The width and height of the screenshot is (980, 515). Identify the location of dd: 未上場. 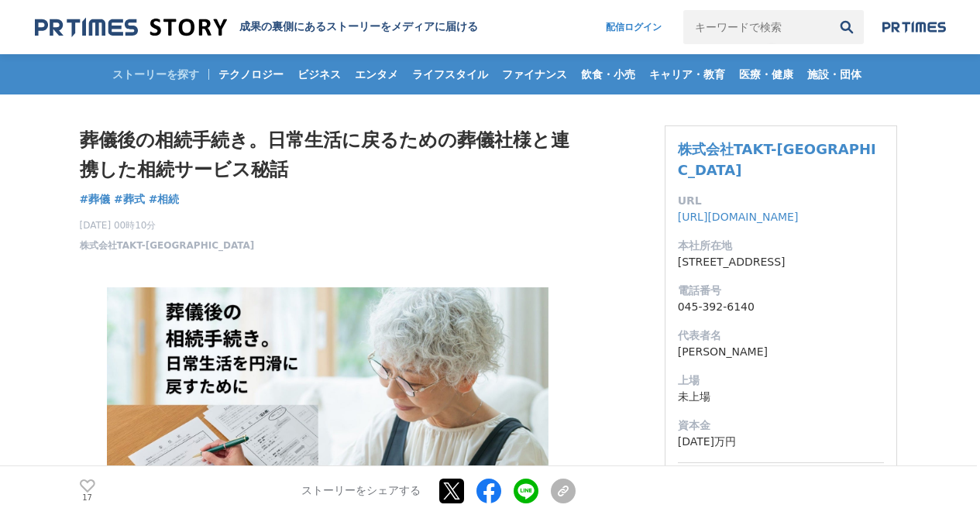
(781, 397).